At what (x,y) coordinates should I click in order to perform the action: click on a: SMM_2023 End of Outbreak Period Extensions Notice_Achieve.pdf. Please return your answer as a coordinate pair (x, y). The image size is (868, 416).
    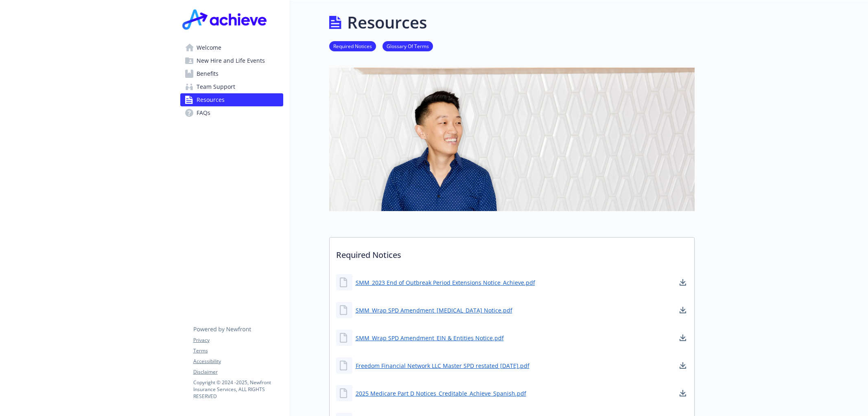
    Looking at the image, I should click on (445, 282).